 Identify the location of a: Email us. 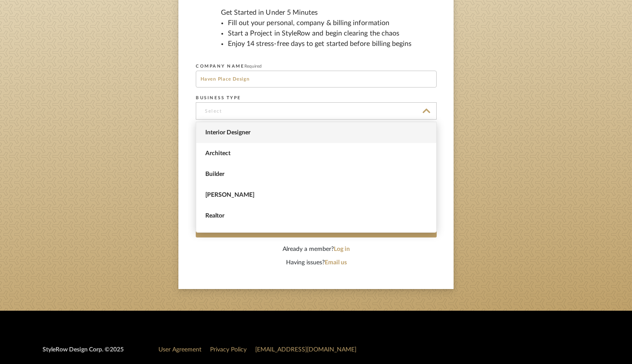
(335, 263).